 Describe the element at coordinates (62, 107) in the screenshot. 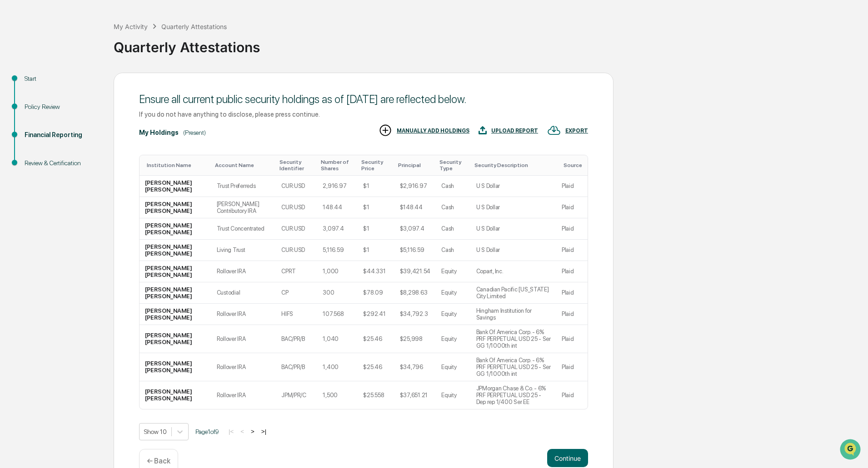

I see `div: Policy Review` at that location.